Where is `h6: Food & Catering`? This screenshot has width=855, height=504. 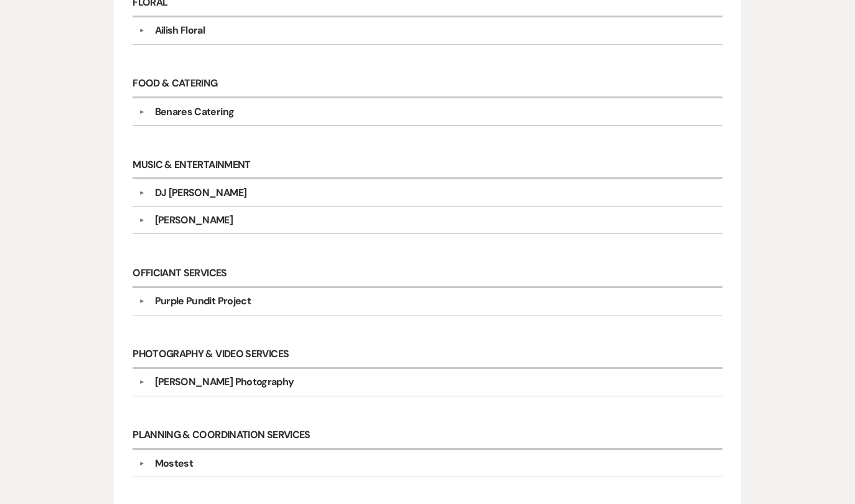
h6: Food & Catering is located at coordinates (428, 84).